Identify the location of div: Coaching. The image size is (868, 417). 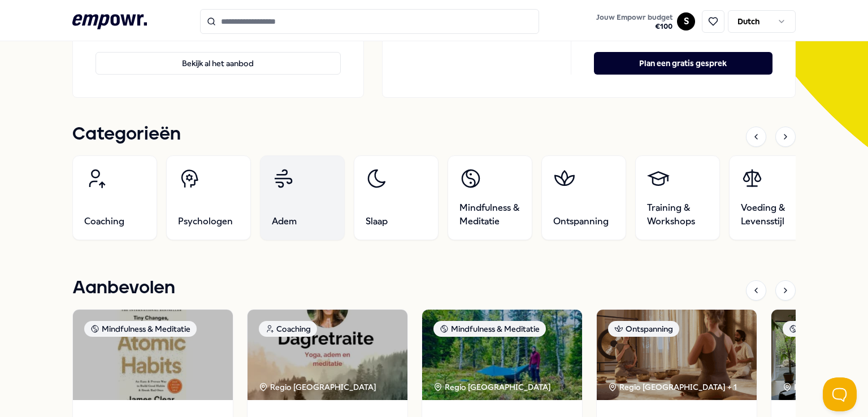
(287, 329).